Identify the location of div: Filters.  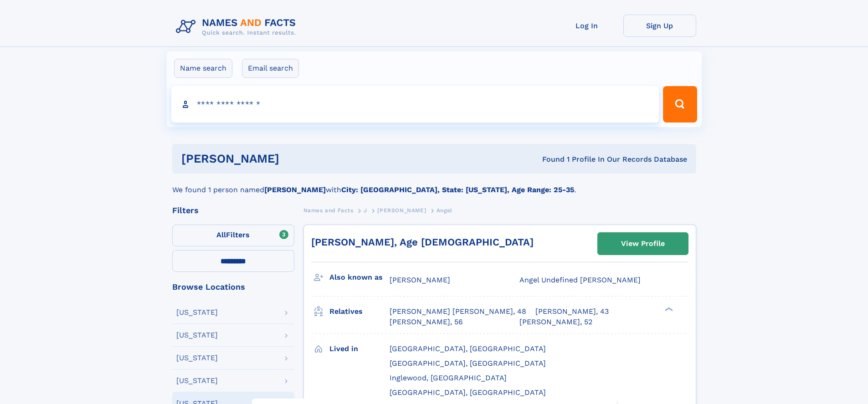
(233, 210).